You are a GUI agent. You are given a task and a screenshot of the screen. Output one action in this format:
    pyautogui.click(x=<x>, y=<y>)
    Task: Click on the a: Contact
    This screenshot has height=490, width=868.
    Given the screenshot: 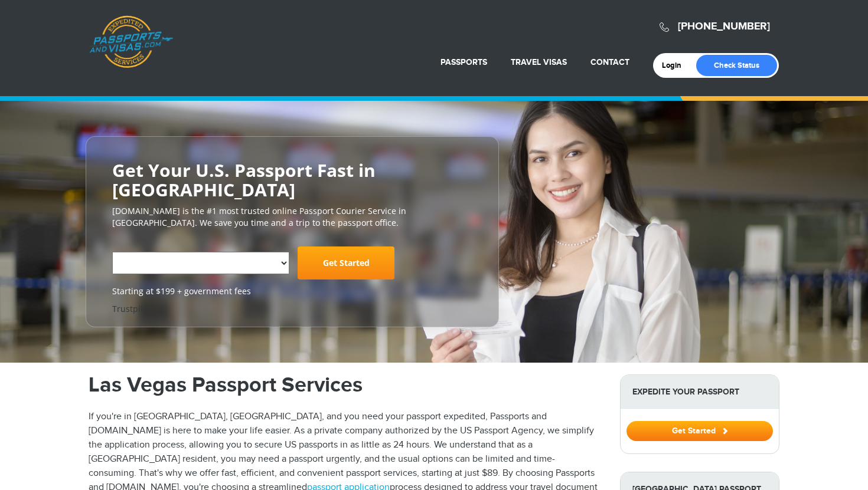 What is the action you would take?
    pyautogui.click(x=610, y=62)
    